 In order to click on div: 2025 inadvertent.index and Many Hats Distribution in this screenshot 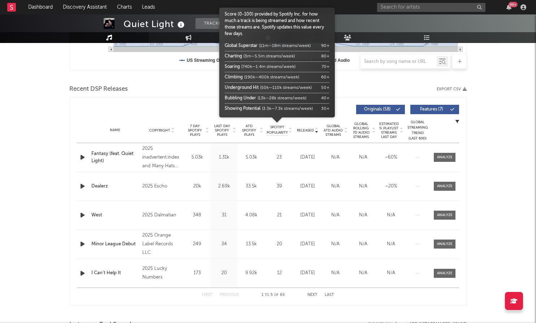, I will do `click(162, 157)`.